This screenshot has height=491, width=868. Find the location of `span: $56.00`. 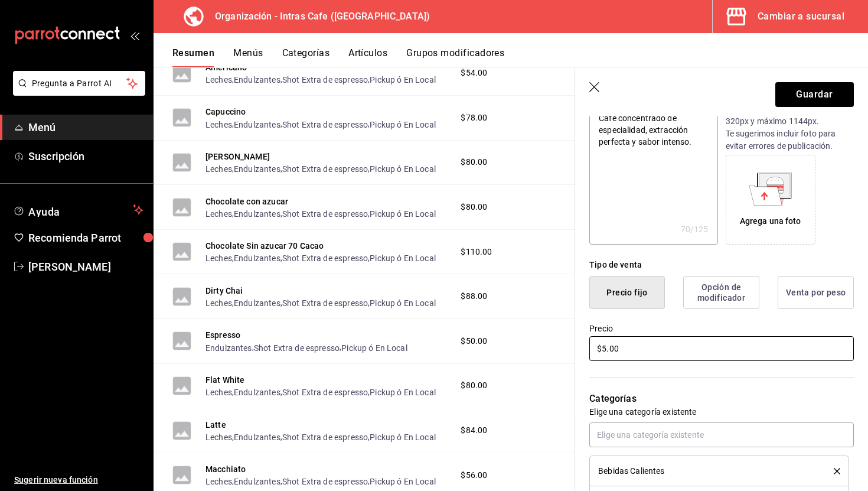

span: $56.00 is located at coordinates (474, 475).